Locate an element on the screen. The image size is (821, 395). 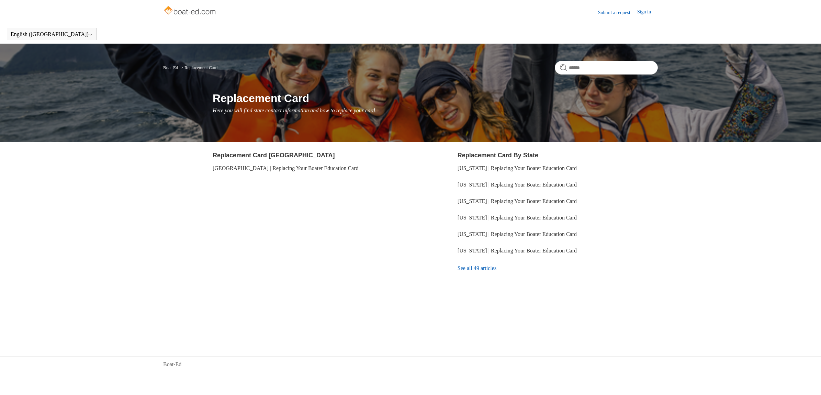
h1: Replacement Card is located at coordinates (435, 98).